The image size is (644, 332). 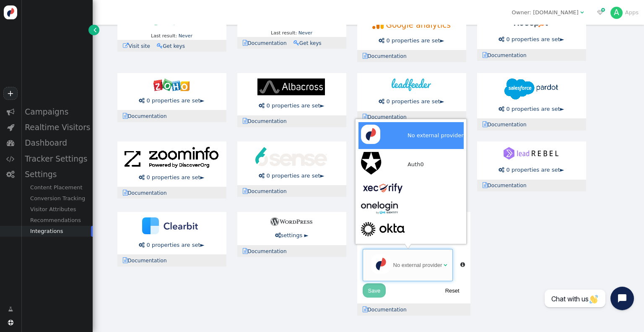 What do you see at coordinates (57, 112) in the screenshot?
I see `div: Campaigns` at bounding box center [57, 112].